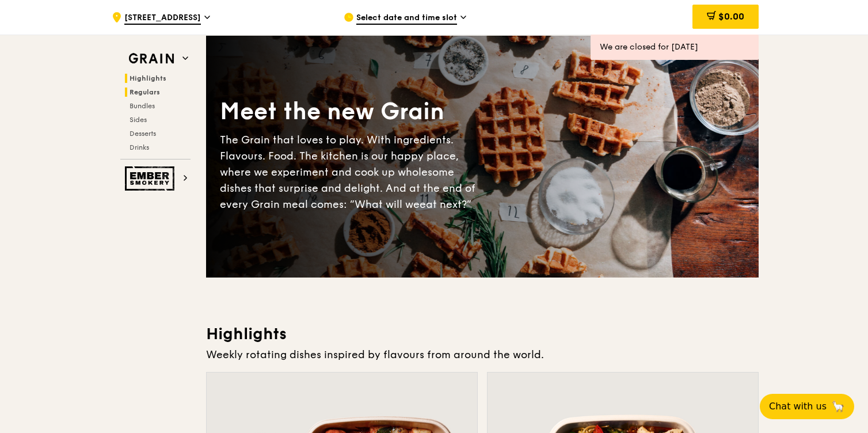 The height and width of the screenshot is (433, 868). What do you see at coordinates (446, 204) in the screenshot?
I see `span: eat next?”` at bounding box center [446, 204].